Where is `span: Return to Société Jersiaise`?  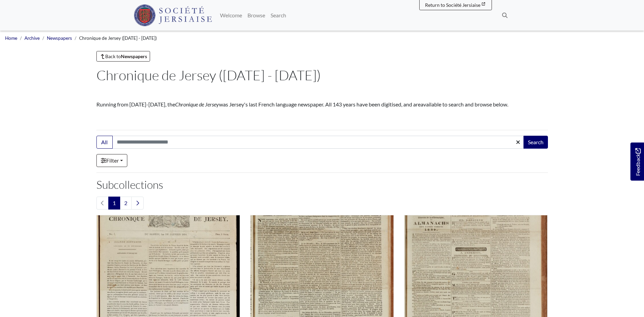 span: Return to Société Jersiaise is located at coordinates (452, 5).